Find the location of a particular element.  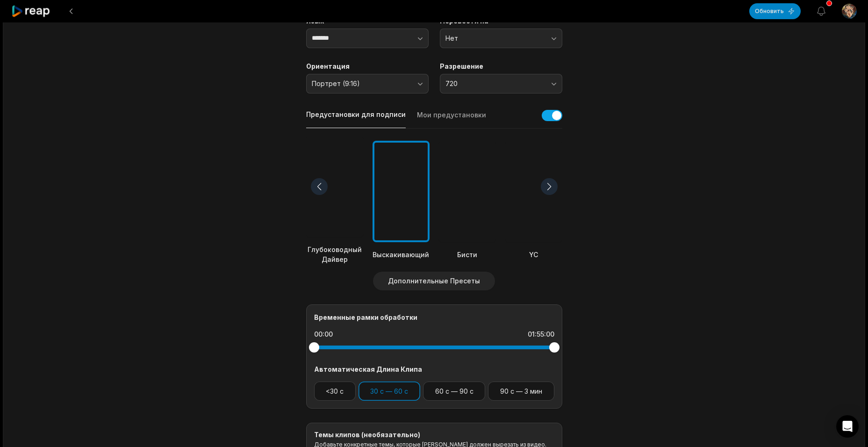

div: Глубоководный Дайвер is located at coordinates (334, 254).